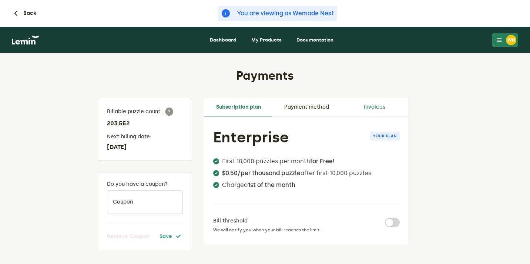 This screenshot has width=530, height=264. Describe the element at coordinates (292, 161) in the screenshot. I see `li: First 10,000 puzzles per month` at that location.